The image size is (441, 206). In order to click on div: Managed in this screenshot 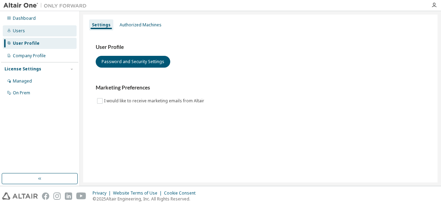, I will do `click(22, 81)`.